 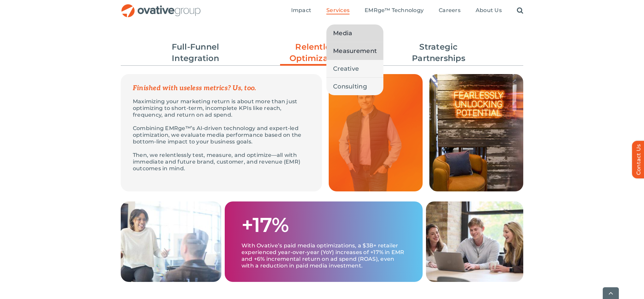 I want to click on a: Search, so click(x=519, y=11).